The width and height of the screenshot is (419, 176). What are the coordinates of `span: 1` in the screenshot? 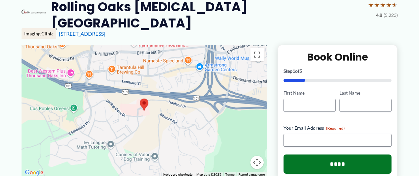 It's located at (294, 71).